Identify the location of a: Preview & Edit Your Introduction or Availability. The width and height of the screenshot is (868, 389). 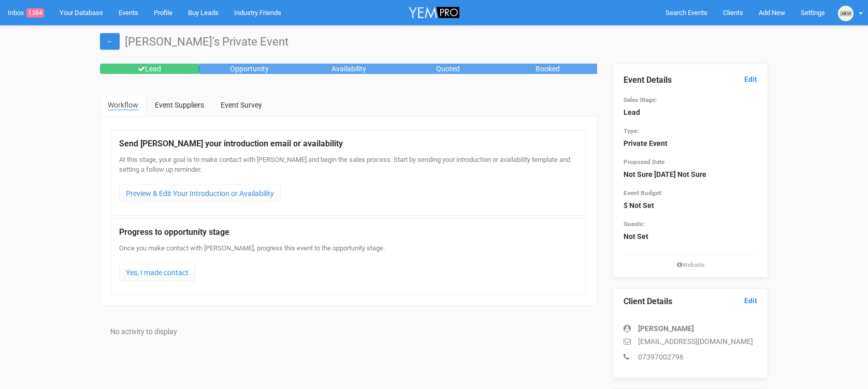
(200, 193).